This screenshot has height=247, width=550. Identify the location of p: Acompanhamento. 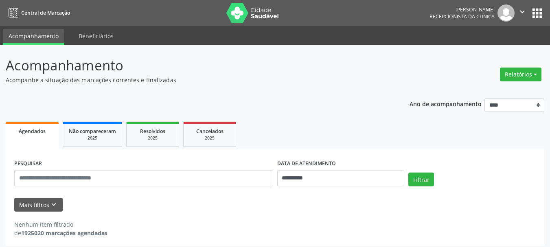
(194, 66).